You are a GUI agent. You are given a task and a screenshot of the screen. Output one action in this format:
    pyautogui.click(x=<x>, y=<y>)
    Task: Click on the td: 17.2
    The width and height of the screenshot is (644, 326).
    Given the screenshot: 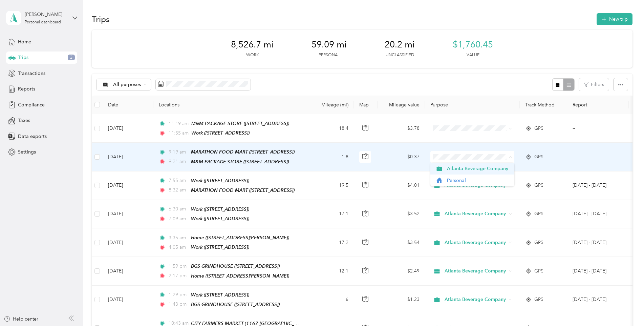 What is the action you would take?
    pyautogui.click(x=331, y=243)
    